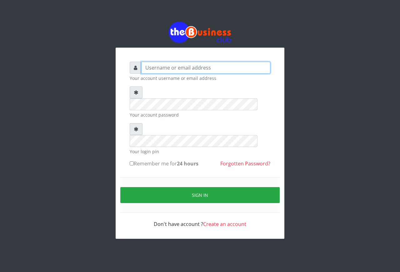  What do you see at coordinates (200, 195) in the screenshot?
I see `button: Sign in` at bounding box center [200, 195].